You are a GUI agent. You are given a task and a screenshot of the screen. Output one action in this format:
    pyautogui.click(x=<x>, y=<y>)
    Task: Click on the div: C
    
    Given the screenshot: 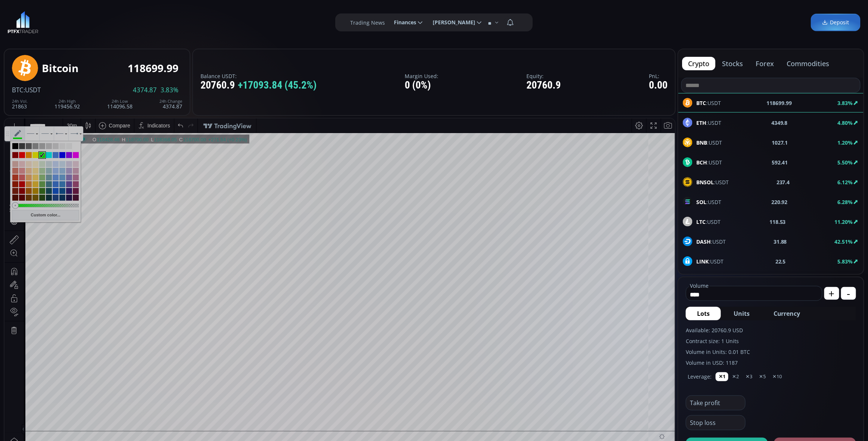 What is the action you would take?
    pyautogui.click(x=176, y=21)
    